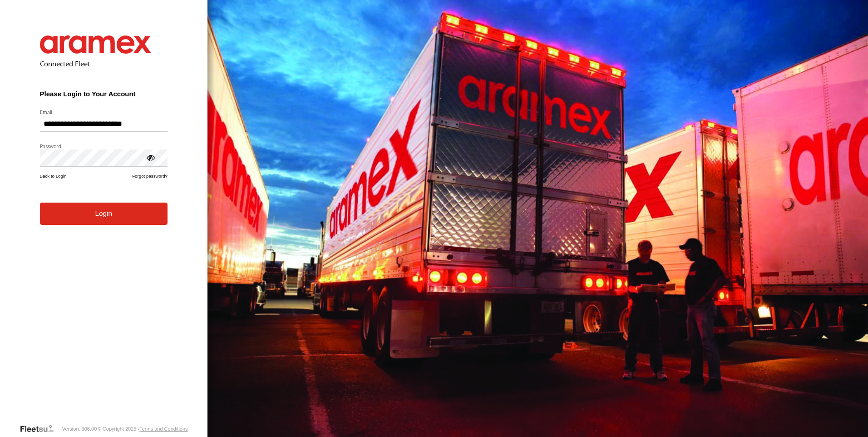 This screenshot has height=437, width=868. I want to click on div: Version: 306.00, so click(79, 428).